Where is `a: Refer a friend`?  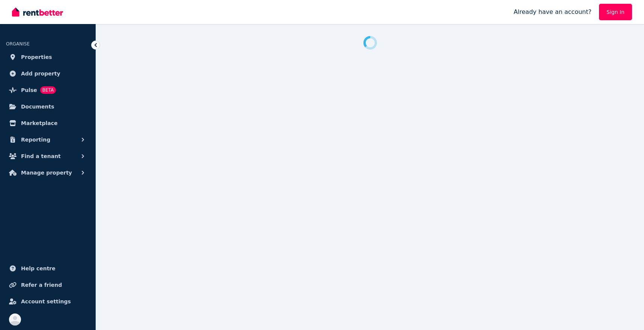
a: Refer a friend is located at coordinates (47, 285).